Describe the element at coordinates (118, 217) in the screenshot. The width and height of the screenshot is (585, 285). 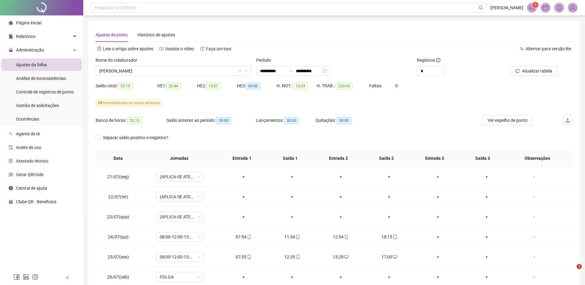
I see `span: 23/07(qua)` at that location.